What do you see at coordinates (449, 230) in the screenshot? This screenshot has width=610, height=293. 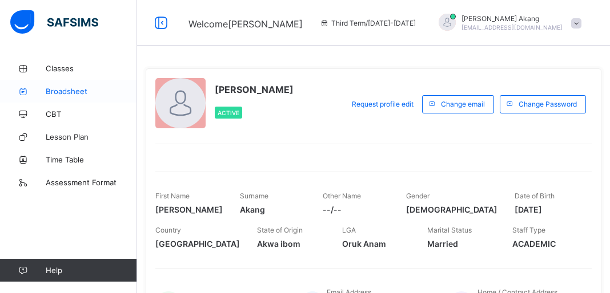 I see `span: Marital Status` at bounding box center [449, 230].